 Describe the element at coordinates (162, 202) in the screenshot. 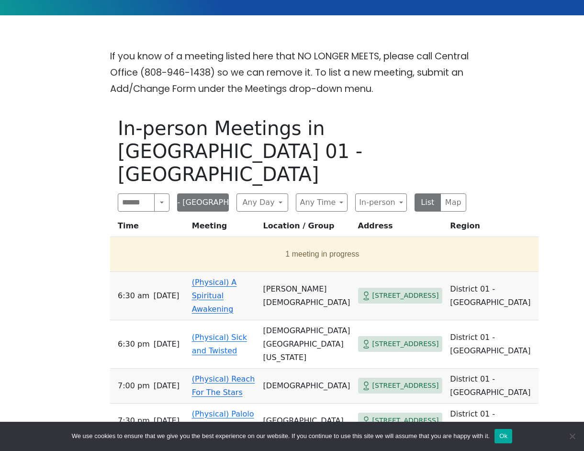

I see `button: Search` at that location.